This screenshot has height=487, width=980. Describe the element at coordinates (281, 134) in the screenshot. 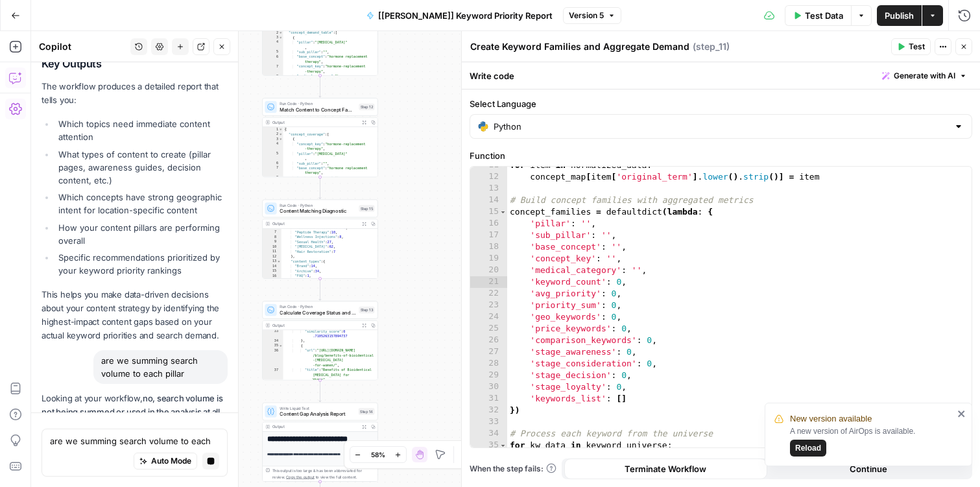

I see `span: Toggle code folding, rows 2 through 4041` at that location.